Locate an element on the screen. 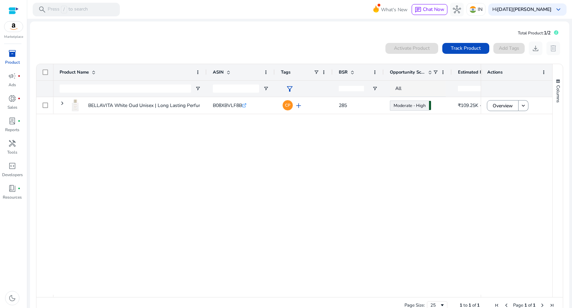 The width and height of the screenshot is (572, 308). button: download is located at coordinates (535, 48).